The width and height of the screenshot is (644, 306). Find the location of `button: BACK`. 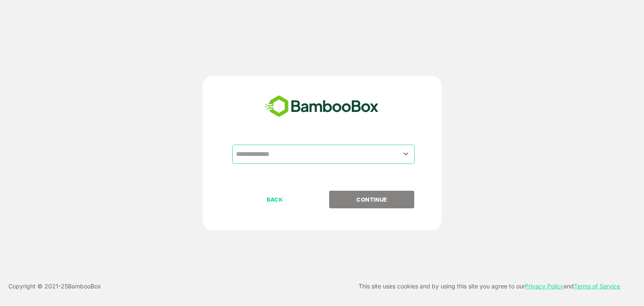

button: BACK is located at coordinates (275, 199).